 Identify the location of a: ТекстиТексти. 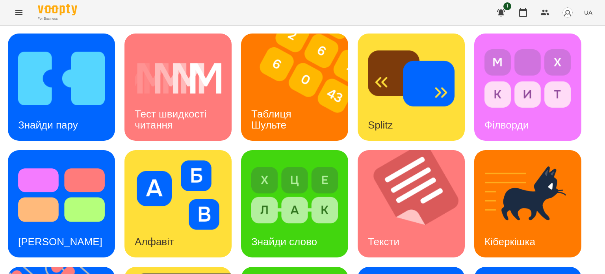
(411, 204).